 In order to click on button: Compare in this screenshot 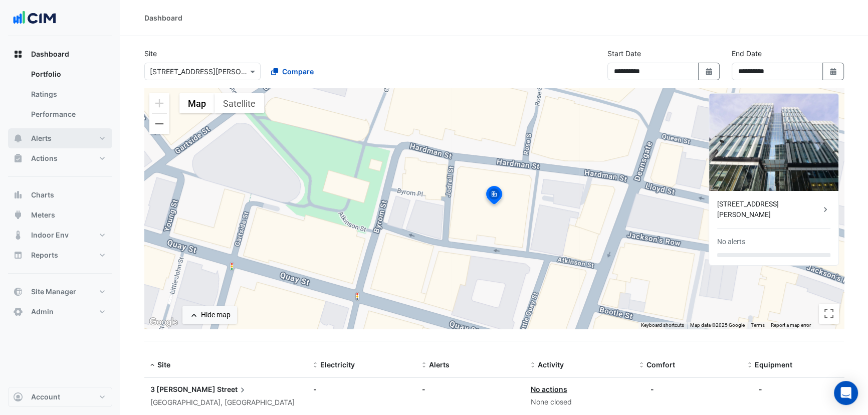, I will do `click(292, 71)`.